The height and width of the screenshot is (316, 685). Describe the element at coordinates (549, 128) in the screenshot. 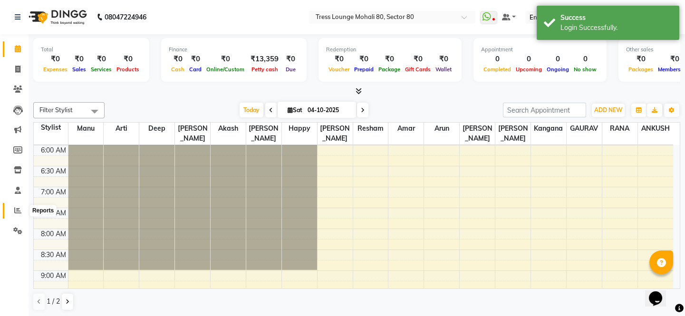

I see `span: kangana` at that location.